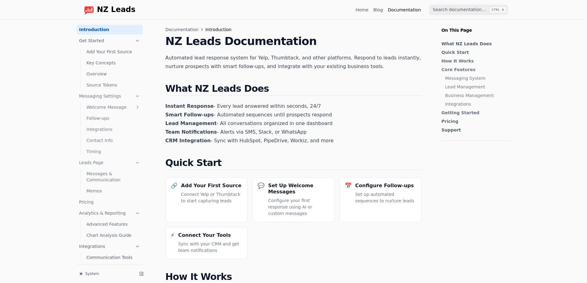 This screenshot has height=283, width=587. What do you see at coordinates (110, 163) in the screenshot?
I see `a: Leads Page` at bounding box center [110, 163].